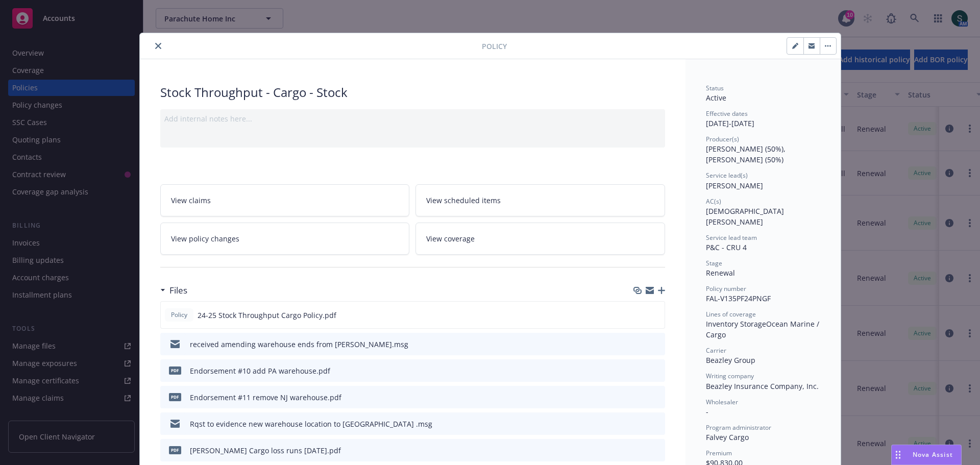  I want to click on span: Renewal, so click(720, 273).